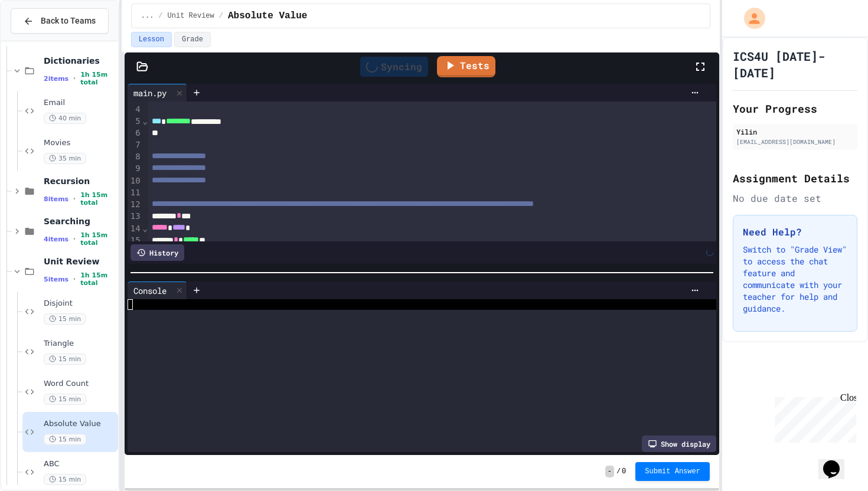 The width and height of the screenshot is (868, 491). I want to click on span: Submit Answer, so click(672, 471).